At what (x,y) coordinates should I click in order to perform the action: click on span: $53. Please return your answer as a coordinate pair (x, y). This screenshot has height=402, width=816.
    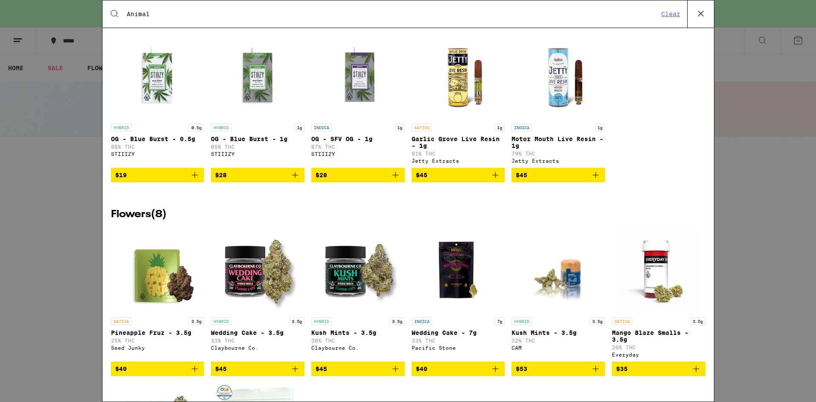
    Looking at the image, I should click on (522, 369).